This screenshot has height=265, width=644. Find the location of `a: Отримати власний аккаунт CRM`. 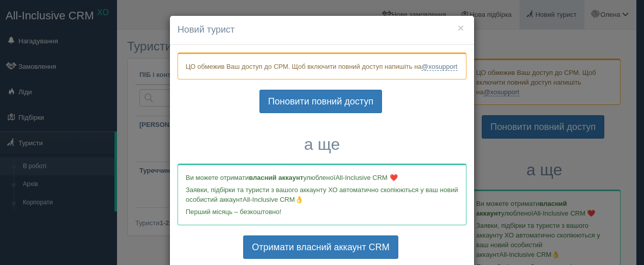

a: Отримати власний аккаунт CRM is located at coordinates (321, 247).